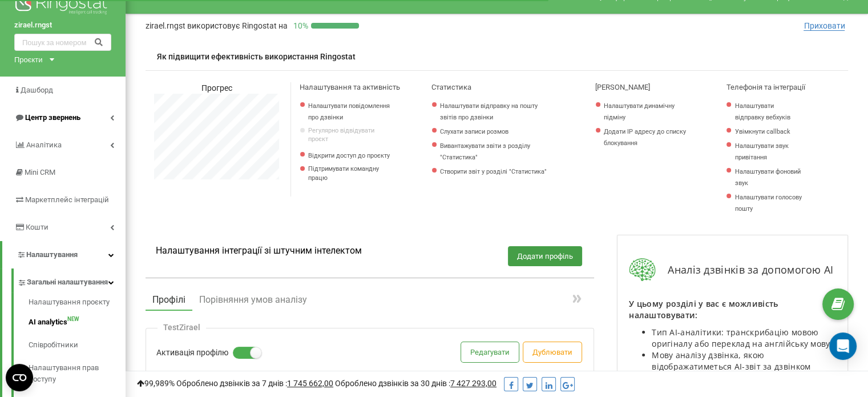 This screenshot has height=397, width=868. What do you see at coordinates (744, 338) in the screenshot?
I see `li: Тип AI-аналітики: транскрибацію мовою оригіналу або переклад на англійську мову` at bounding box center [744, 338].